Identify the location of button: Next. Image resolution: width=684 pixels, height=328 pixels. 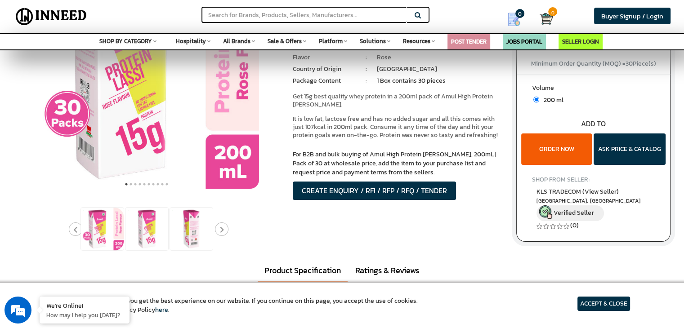
(222, 229).